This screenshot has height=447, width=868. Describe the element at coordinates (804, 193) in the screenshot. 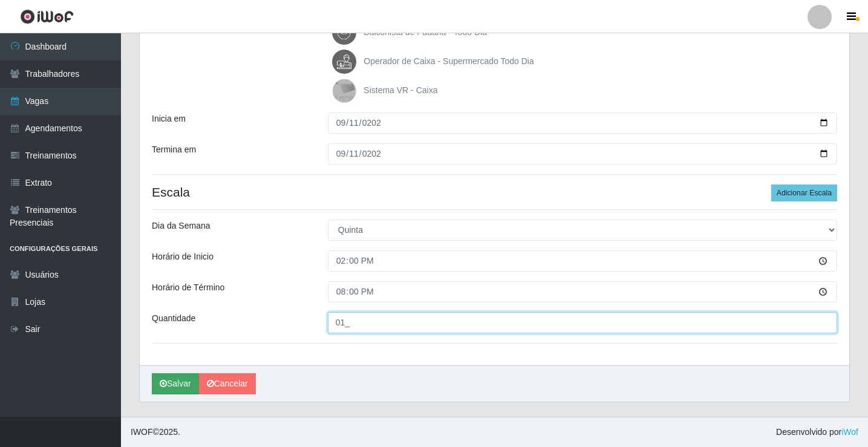

I see `button: Adicionar Escala` at that location.